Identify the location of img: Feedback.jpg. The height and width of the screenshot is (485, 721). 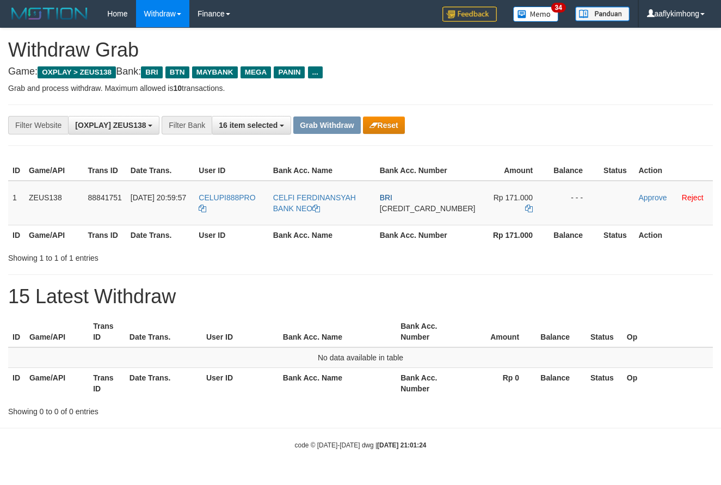
(470, 14).